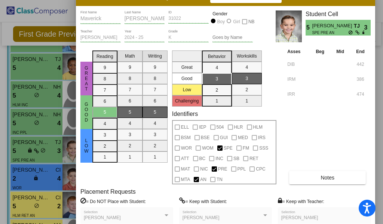 The image size is (383, 224). Describe the element at coordinates (242, 169) in the screenshot. I see `span: PPL` at that location.